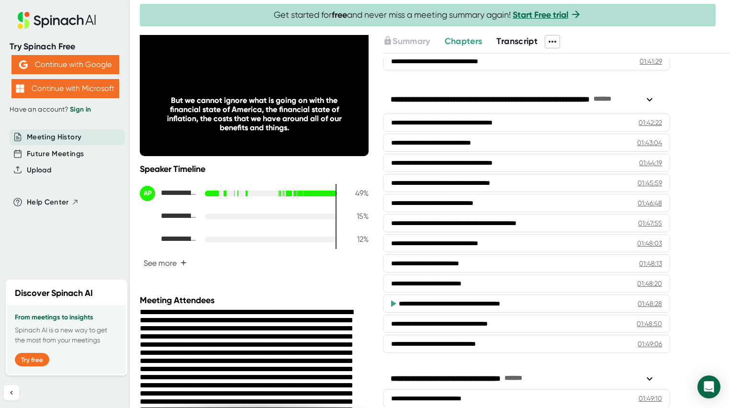 The image size is (730, 408). What do you see at coordinates (650, 304) in the screenshot?
I see `div: 01:48:28` at bounding box center [650, 304].